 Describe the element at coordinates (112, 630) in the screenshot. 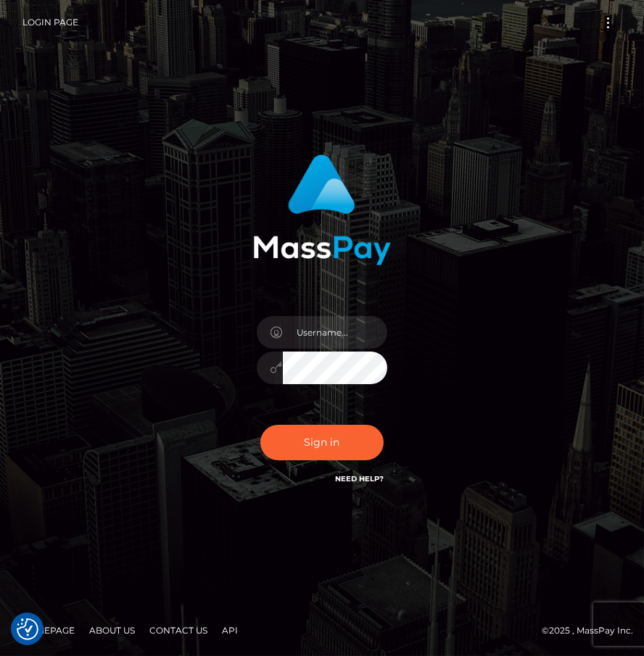

I see `a: About Us` at that location.